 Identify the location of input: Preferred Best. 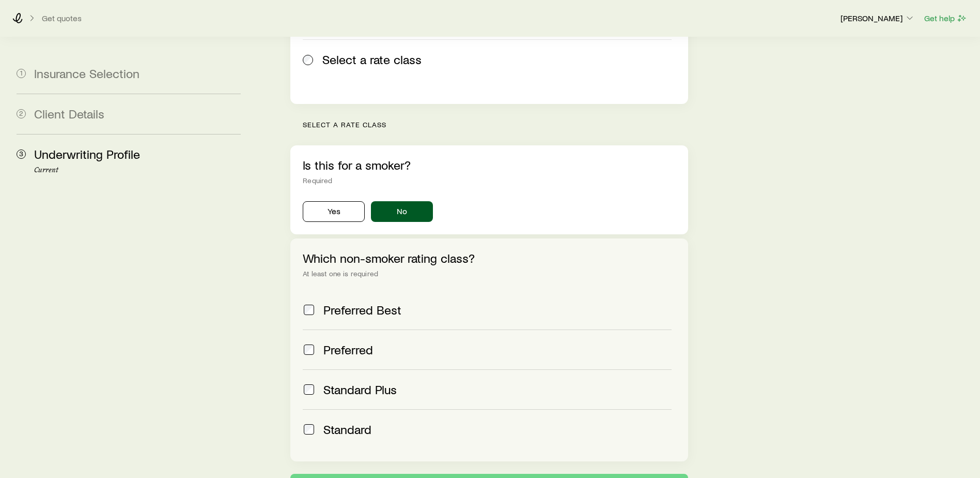
(309, 309).